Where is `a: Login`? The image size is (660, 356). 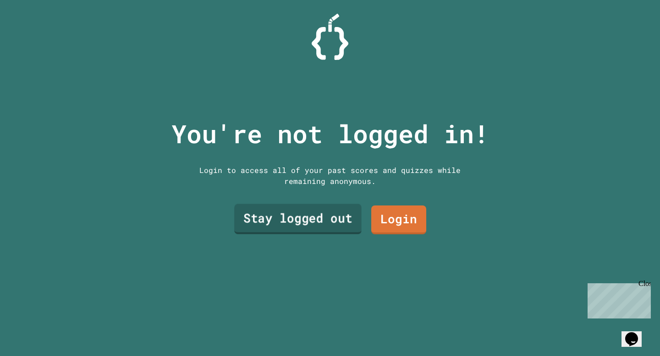 a: Login is located at coordinates (399, 220).